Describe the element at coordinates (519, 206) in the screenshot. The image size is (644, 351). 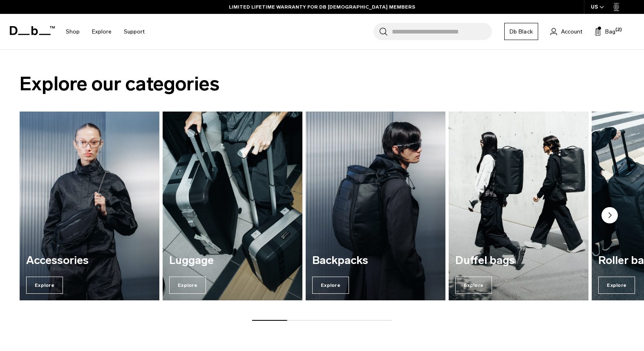
I see `a: Duffel bags Explore` at that location.